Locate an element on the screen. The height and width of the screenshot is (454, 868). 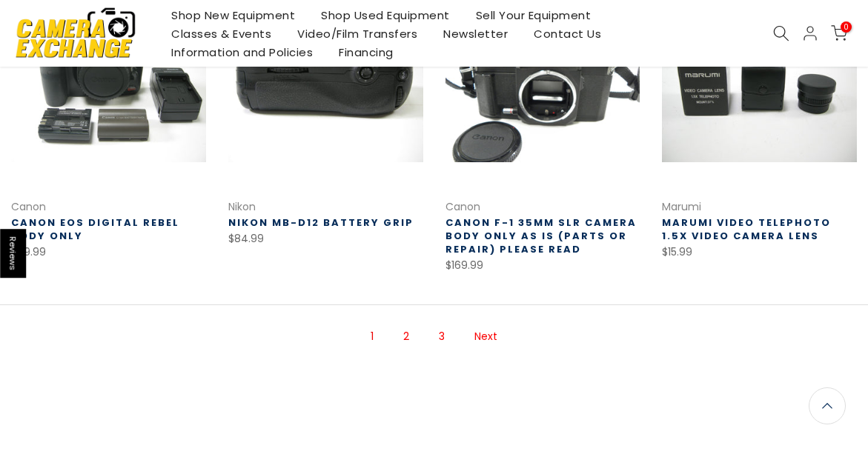
a: Sell Your Equipment is located at coordinates (533, 15).